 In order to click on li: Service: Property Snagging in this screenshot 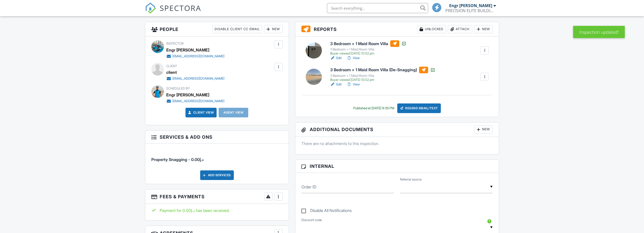, I will do `click(217, 157)`.